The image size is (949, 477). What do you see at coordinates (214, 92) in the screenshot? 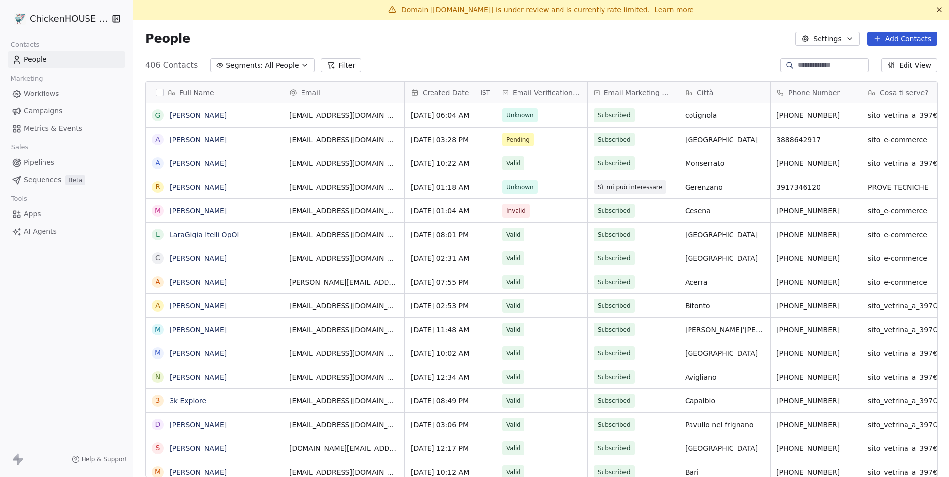
I see `div: Full Name` at bounding box center [214, 92].